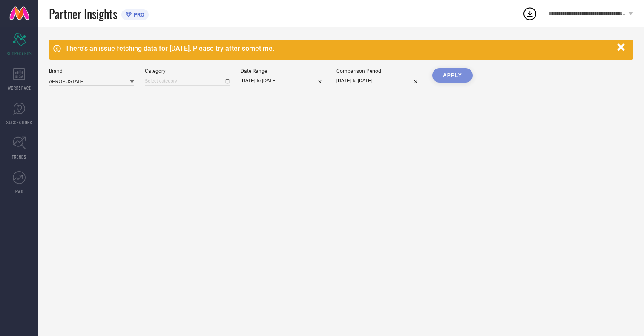 This screenshot has height=336, width=644. I want to click on span: Partner Insights, so click(83, 13).